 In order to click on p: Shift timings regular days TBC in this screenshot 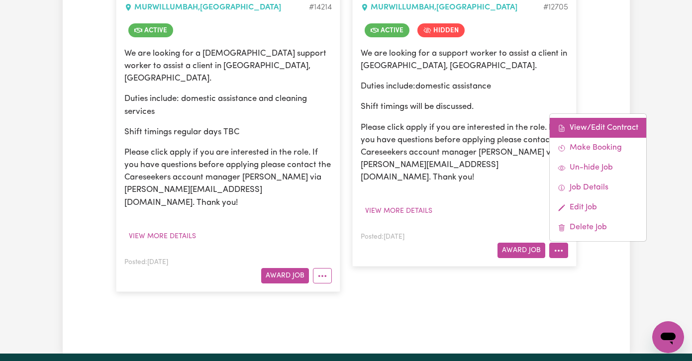, I will do `click(228, 132)`.